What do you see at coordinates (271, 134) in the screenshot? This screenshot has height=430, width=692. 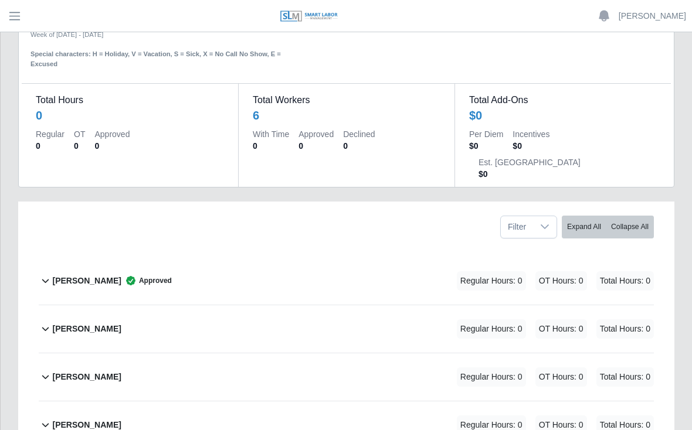 I see `dt: With Time` at bounding box center [271, 134].